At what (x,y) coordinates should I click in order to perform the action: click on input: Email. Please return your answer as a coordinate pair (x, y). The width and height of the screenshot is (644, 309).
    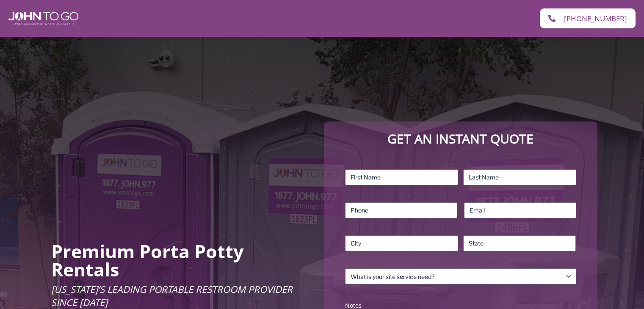
    Looking at the image, I should click on (520, 211).